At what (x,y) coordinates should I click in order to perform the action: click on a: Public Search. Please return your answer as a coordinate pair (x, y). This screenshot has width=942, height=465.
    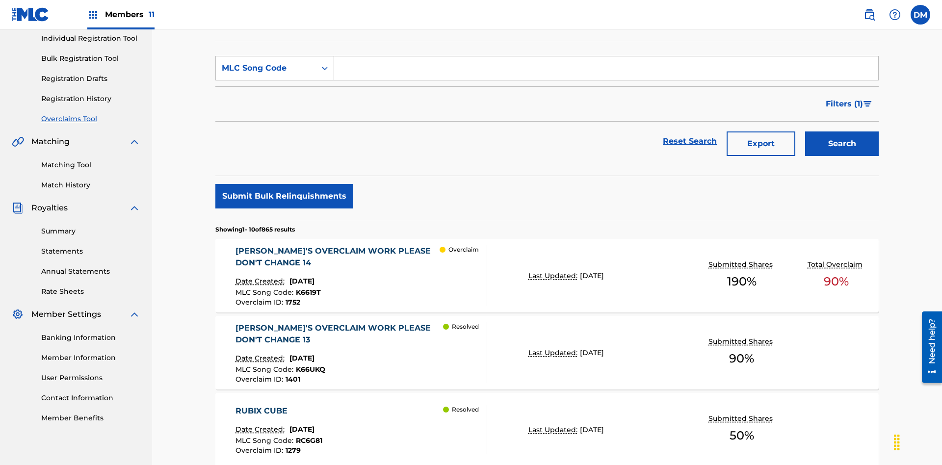
    Looking at the image, I should click on (869, 15).